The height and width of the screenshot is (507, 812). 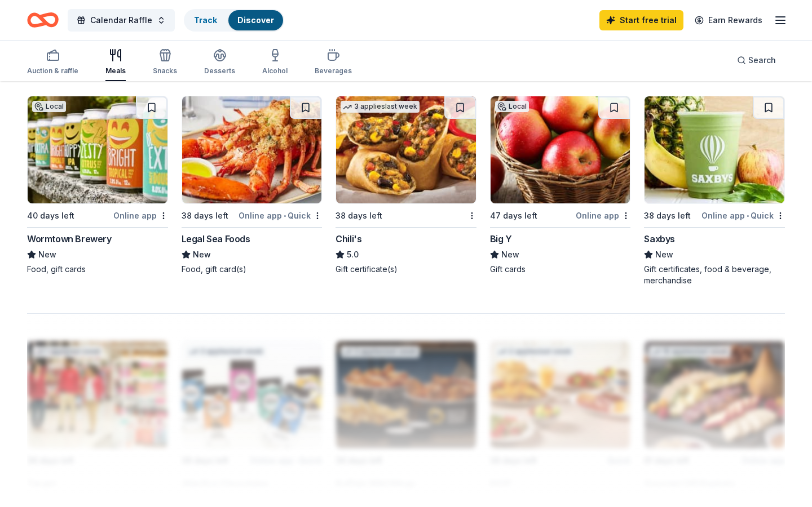 What do you see at coordinates (252, 269) in the screenshot?
I see `div: Food, gift card(s)` at bounding box center [252, 269].